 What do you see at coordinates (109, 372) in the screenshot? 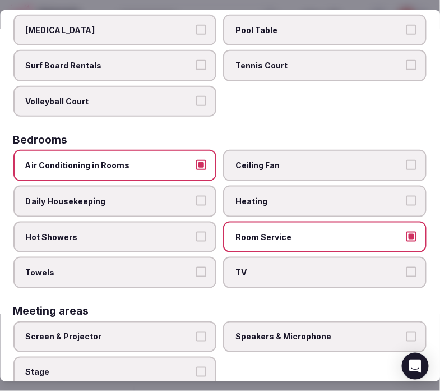
I see `span: Stage` at bounding box center [109, 372].